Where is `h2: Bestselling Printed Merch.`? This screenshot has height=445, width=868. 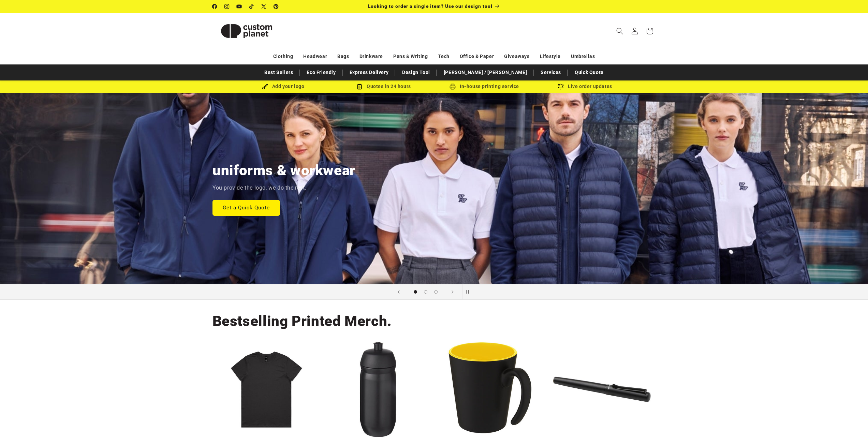
h2: Bestselling Printed Merch. is located at coordinates (302, 321).